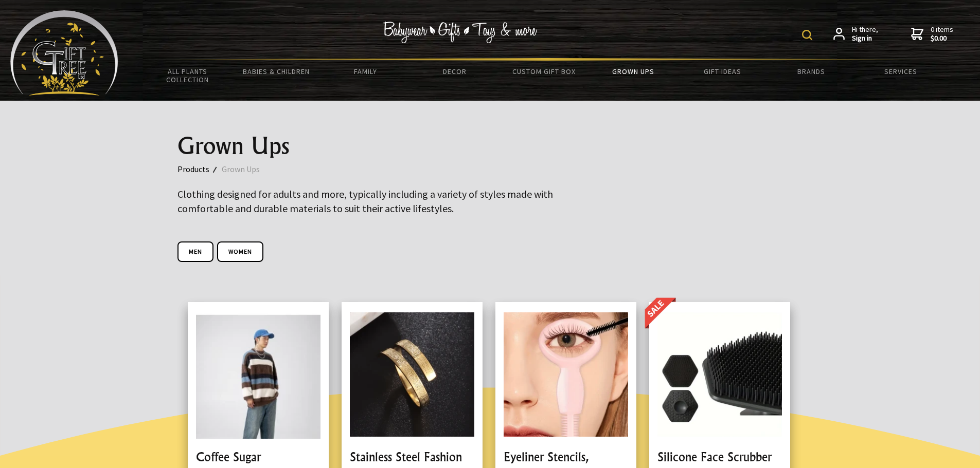 The width and height of the screenshot is (980, 468). I want to click on a: Services, so click(900, 71).